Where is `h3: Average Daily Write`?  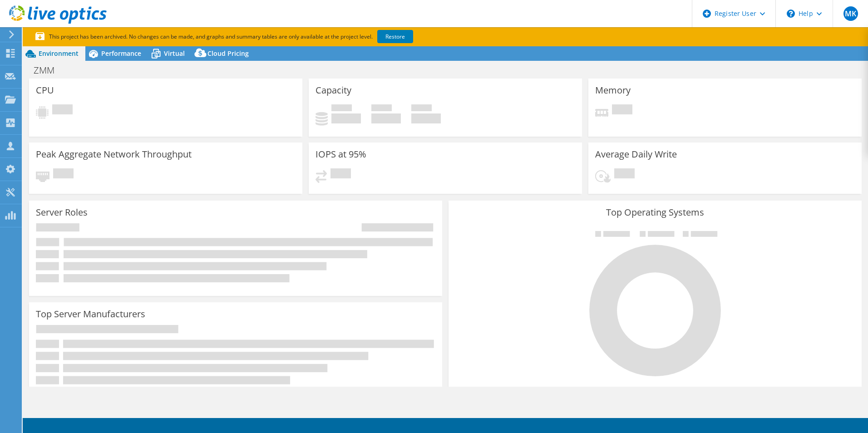 h3: Average Daily Write is located at coordinates (636, 154).